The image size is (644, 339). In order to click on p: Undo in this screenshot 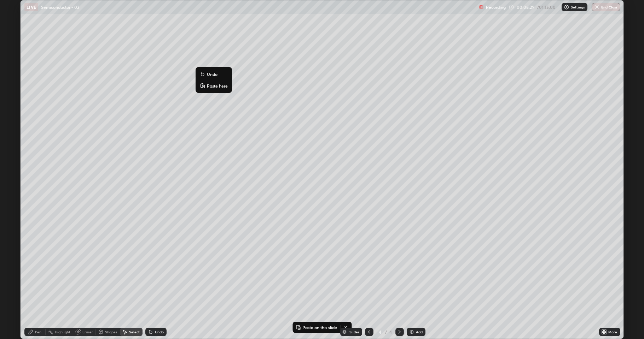, I will do `click(212, 74)`.